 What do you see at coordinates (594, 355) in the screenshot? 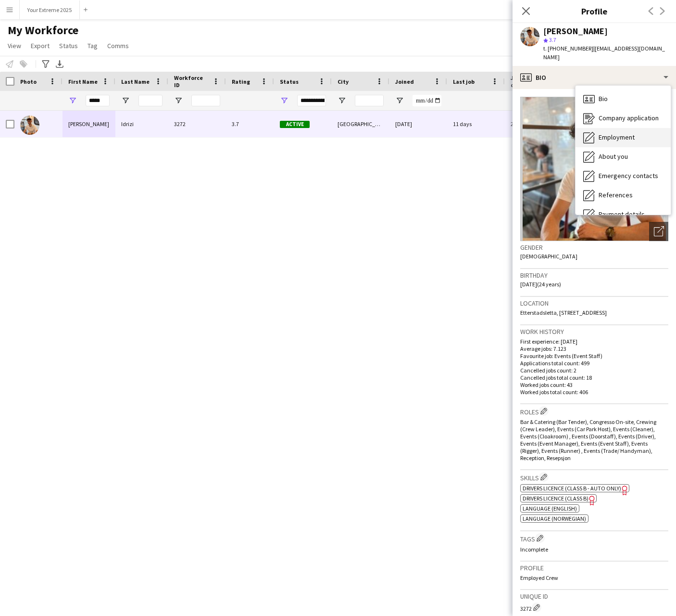
I see `p: Favourite job: Events (Event Staff)` at bounding box center [594, 355].